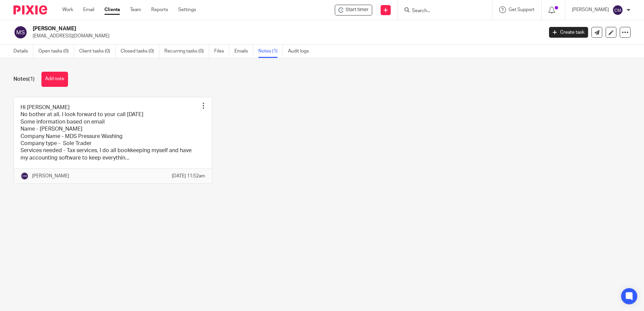  I want to click on a: Recurring tasks (0), so click(186, 51).